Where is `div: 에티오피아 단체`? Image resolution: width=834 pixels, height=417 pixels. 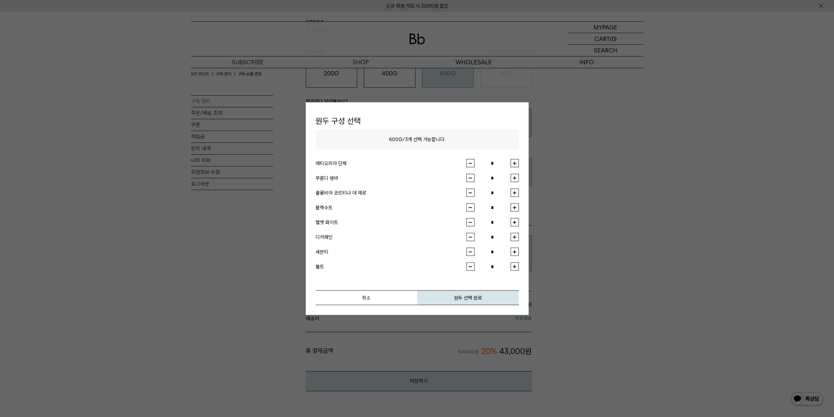
div: 에티오피아 단체 is located at coordinates (391, 163).